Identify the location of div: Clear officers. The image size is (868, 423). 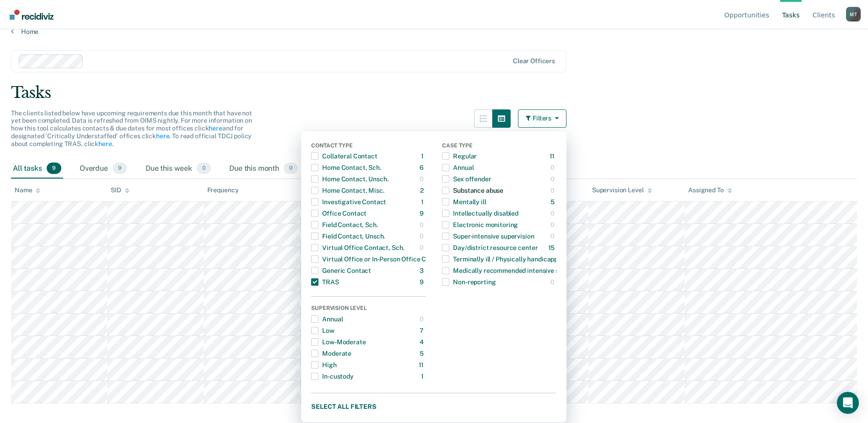
(534, 61).